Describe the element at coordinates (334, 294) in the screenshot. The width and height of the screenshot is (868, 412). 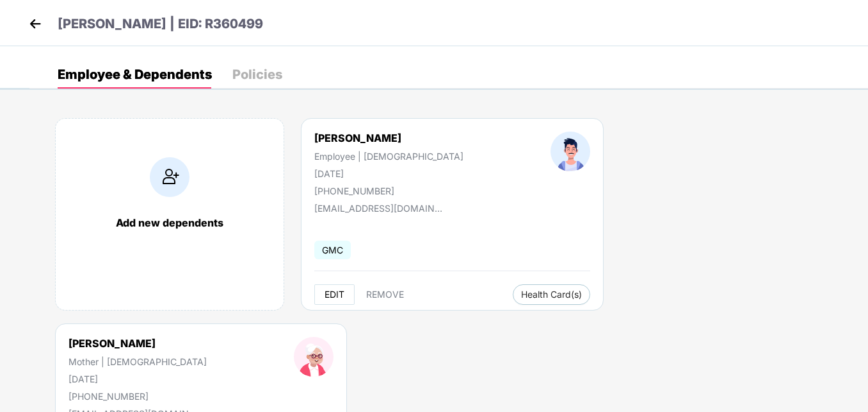
I see `span: EDIT` at that location.